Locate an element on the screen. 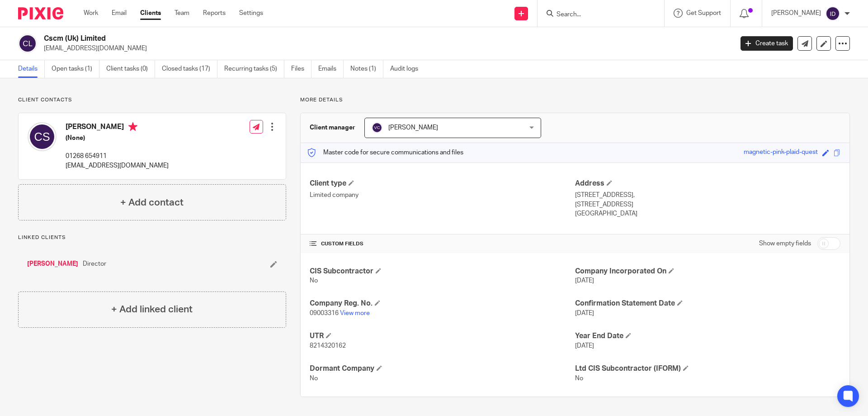  h4: CUSTOM FIELDS is located at coordinates (442, 244).